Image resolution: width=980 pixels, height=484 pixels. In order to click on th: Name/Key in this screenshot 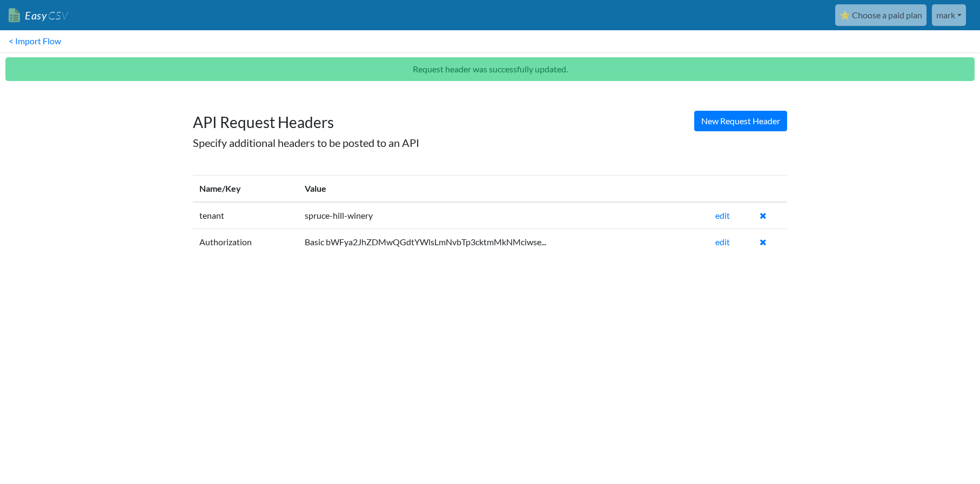, I will do `click(246, 189)`.